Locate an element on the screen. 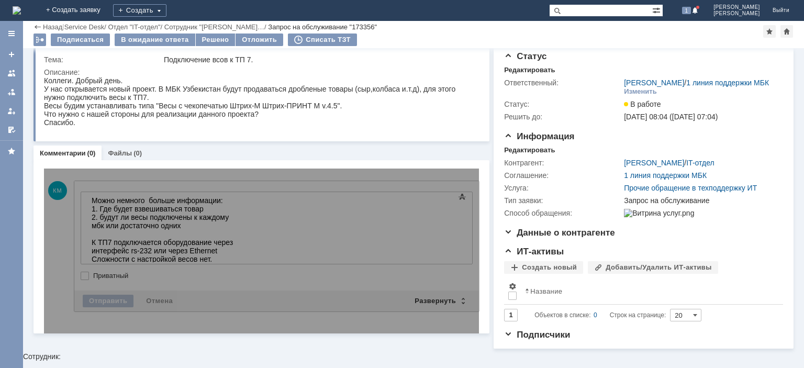 Image resolution: width=804 pixels, height=368 pixels. a: Заявки в моей ответственности is located at coordinates (12, 92).